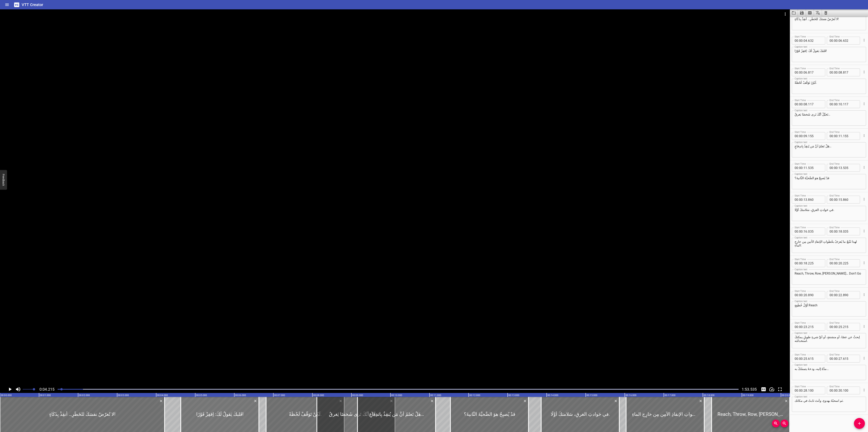 This screenshot has width=868, height=432. I want to click on button: Toggle captions, so click(764, 389).